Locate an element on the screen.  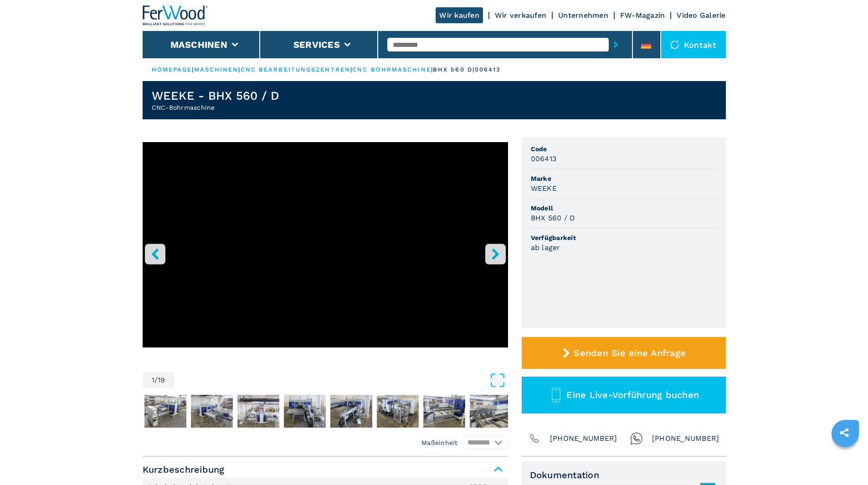
p: 006413 is located at coordinates (488, 70).